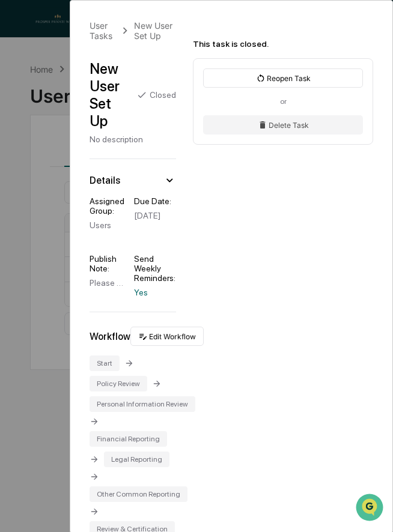 The image size is (393, 532). Describe the element at coordinates (284, 101) in the screenshot. I see `div: or` at that location.